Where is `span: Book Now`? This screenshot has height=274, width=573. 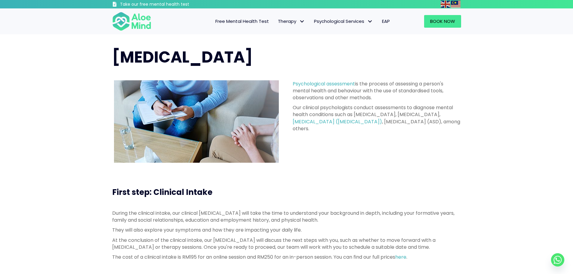
span: Book Now is located at coordinates (443, 21).